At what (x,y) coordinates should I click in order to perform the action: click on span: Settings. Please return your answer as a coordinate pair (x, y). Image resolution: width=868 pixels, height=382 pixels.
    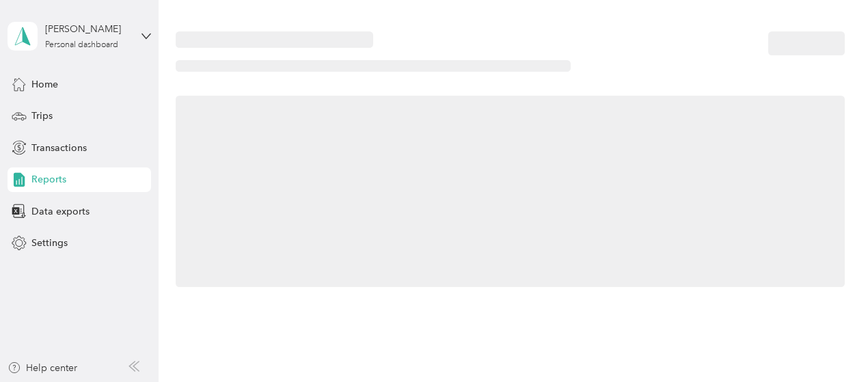
    Looking at the image, I should click on (49, 242).